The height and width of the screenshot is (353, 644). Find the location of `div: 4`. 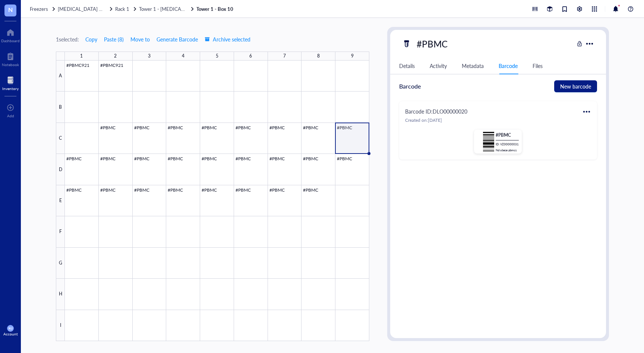

div: 4 is located at coordinates (183, 56).